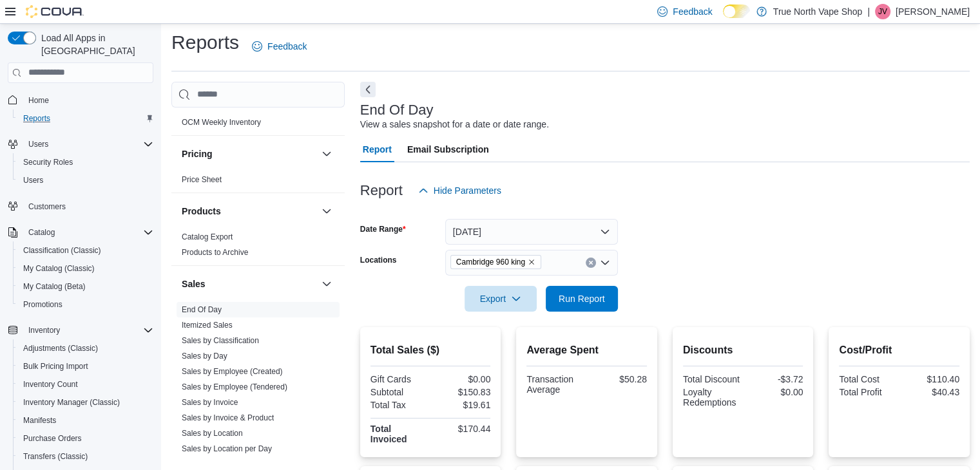  Describe the element at coordinates (867, 393) in the screenshot. I see `div: Total Profit` at that location.